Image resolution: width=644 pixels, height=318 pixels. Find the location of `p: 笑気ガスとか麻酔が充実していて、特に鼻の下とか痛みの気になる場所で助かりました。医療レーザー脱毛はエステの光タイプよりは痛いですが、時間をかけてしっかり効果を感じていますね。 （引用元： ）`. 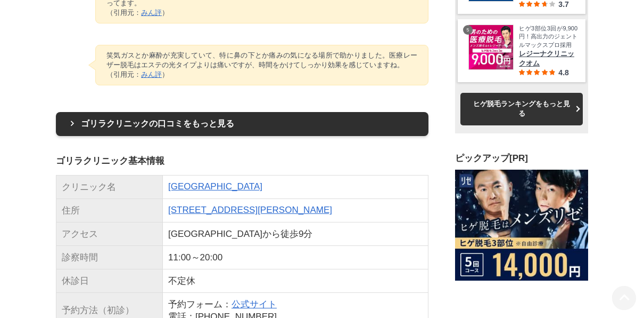

p: 笑気ガスとか麻酔が充実していて、特に鼻の下とか痛みの気になる場所で助かりました。医療レーザー脱毛はエステの光タイプよりは痛いですが、時間をかけてしっかり効果を感じていますね。 （引用元： ） is located at coordinates (262, 65).